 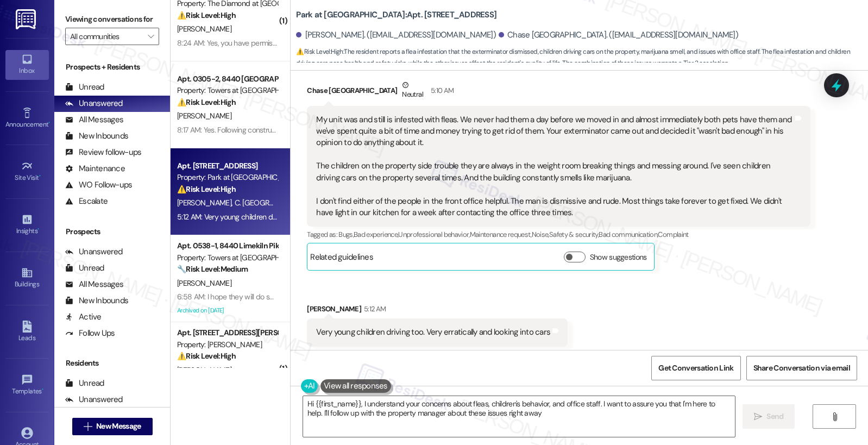 I want to click on a: Insights •, so click(x=27, y=225).